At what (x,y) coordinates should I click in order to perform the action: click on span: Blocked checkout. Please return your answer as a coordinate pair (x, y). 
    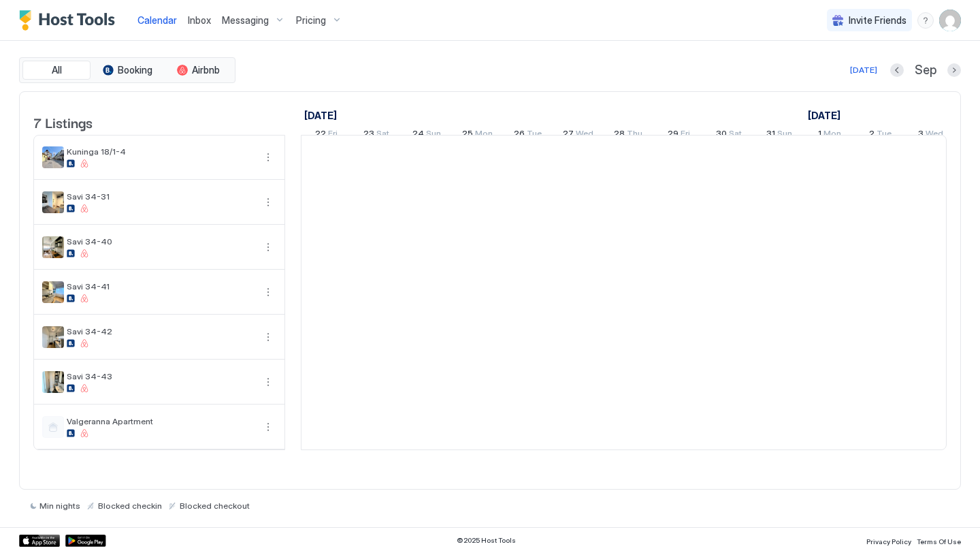
    Looking at the image, I should click on (215, 506).